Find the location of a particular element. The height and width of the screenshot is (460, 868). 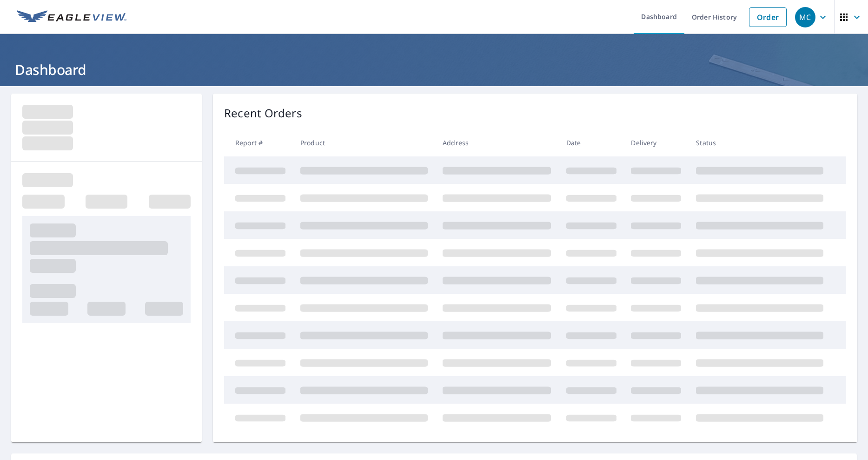

a: Order is located at coordinates (768, 17).